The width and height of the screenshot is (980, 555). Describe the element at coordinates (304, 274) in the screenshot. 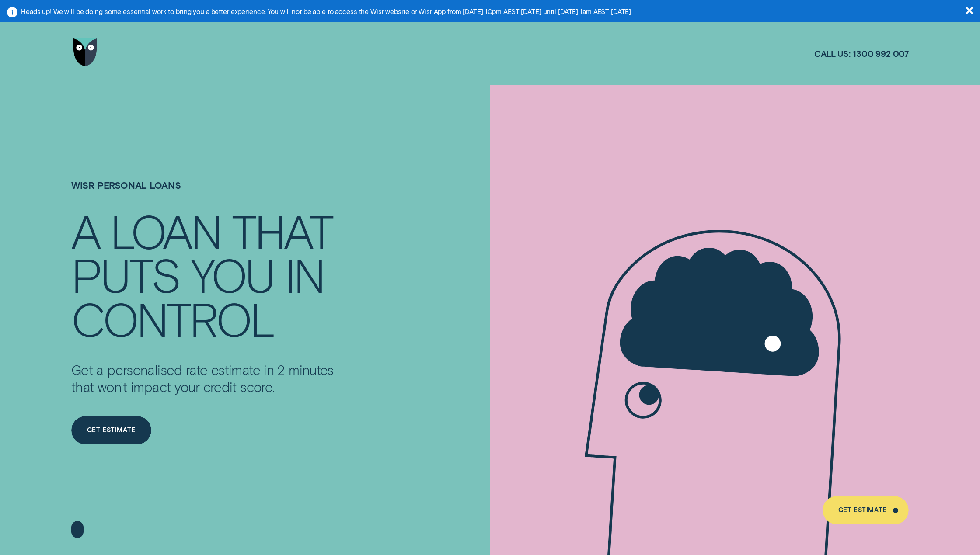

I see `div: IN` at that location.